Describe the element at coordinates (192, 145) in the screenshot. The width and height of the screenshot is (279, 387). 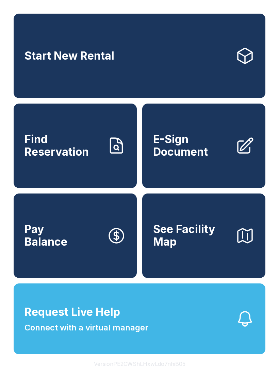
I see `span: E-Sign Document` at that location.